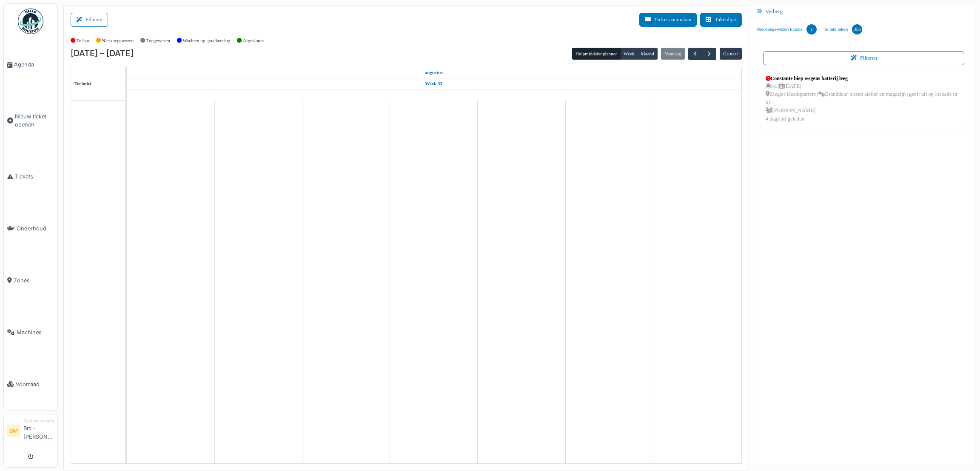 The width and height of the screenshot is (980, 471). I want to click on label: Niet toegewezen, so click(117, 40).